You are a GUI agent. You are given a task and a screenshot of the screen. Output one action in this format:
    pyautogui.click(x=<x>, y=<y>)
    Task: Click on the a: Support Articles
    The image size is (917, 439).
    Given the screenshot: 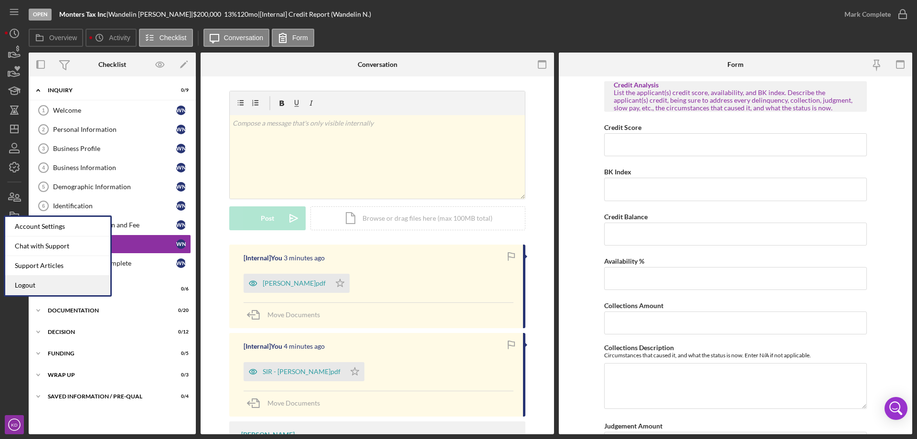 What is the action you would take?
    pyautogui.click(x=58, y=266)
    